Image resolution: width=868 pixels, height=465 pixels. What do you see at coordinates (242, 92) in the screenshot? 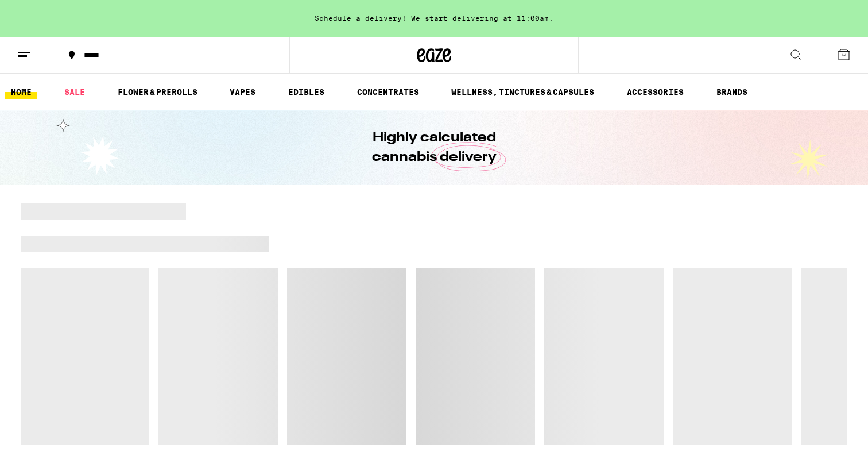
I see `a: VAPES` at bounding box center [242, 92].